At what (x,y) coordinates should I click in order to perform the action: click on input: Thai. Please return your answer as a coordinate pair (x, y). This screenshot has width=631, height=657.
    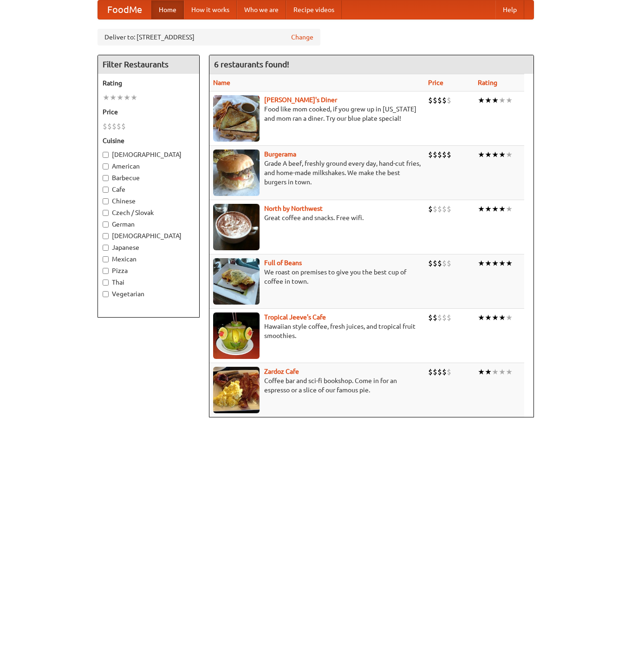
    Looking at the image, I should click on (105, 282).